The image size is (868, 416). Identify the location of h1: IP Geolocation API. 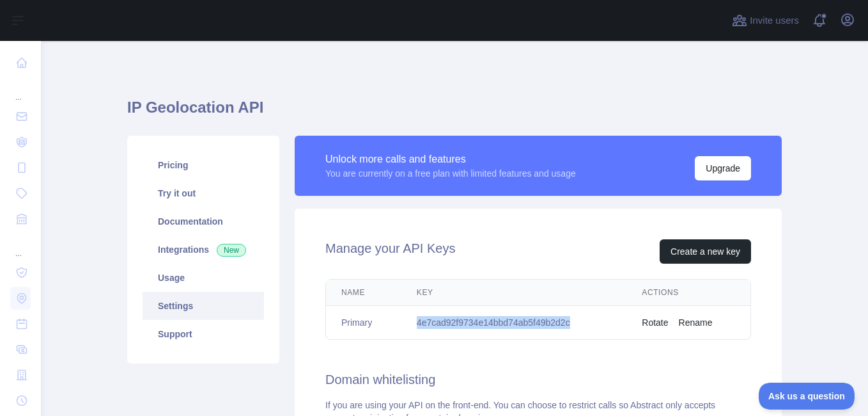
(455, 113).